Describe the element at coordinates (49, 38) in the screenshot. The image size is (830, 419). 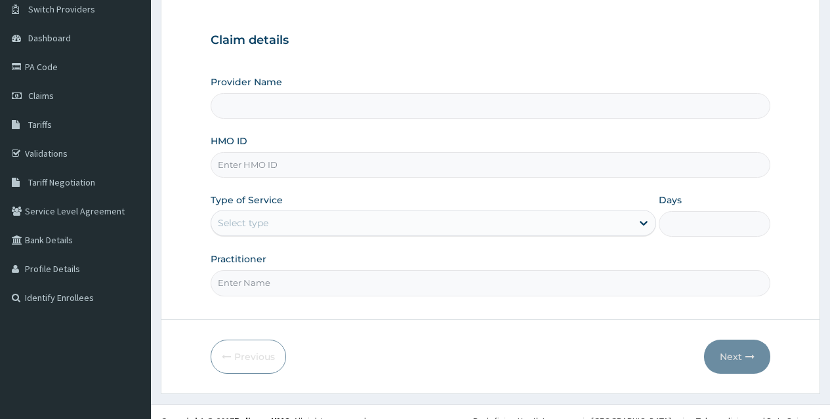
I see `span: Dashboard` at that location.